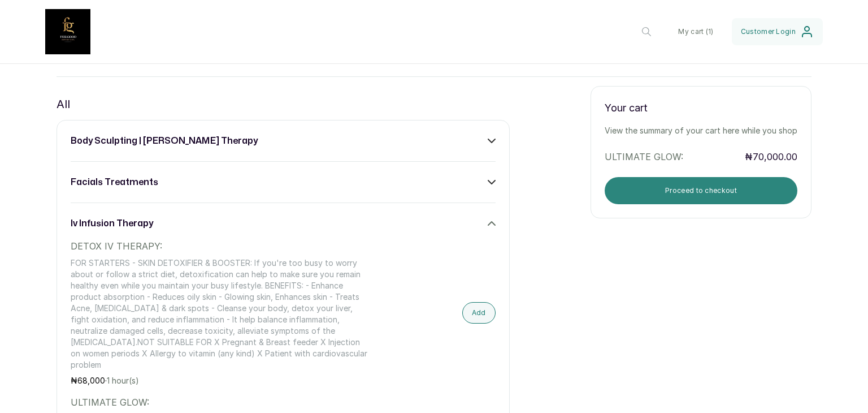 The height and width of the screenshot is (413, 868). I want to click on span: 68,000, so click(91, 380).